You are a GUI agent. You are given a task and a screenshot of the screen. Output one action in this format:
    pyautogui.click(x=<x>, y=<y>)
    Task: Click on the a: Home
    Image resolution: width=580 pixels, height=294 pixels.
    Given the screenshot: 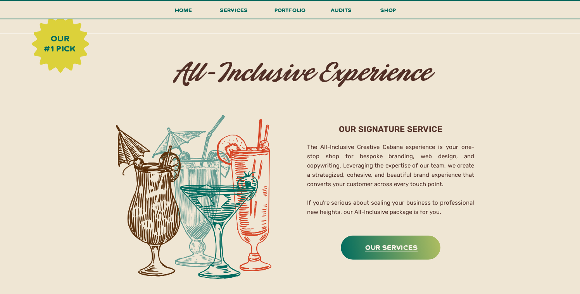 What is the action you would take?
    pyautogui.click(x=183, y=12)
    